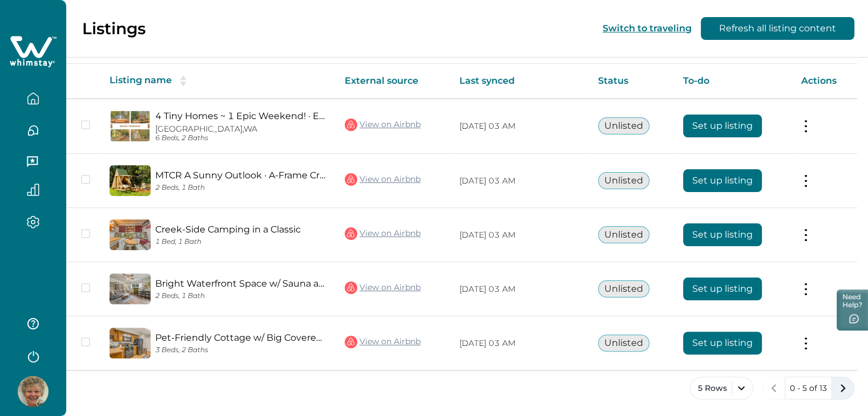 The width and height of the screenshot is (868, 416). I want to click on img: propertyImage_Pet-Friendly Cottage w/ Big Covered Porch and BBQ, so click(130, 343).